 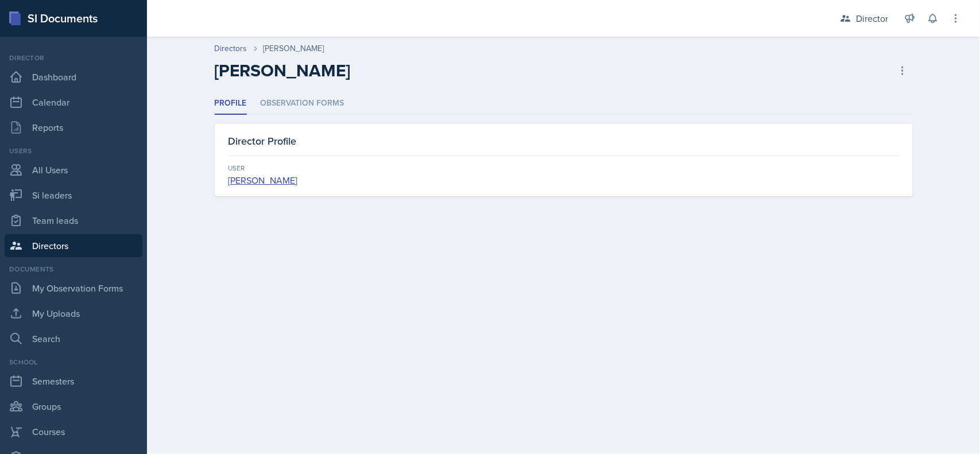 I want to click on div: User, so click(x=564, y=168).